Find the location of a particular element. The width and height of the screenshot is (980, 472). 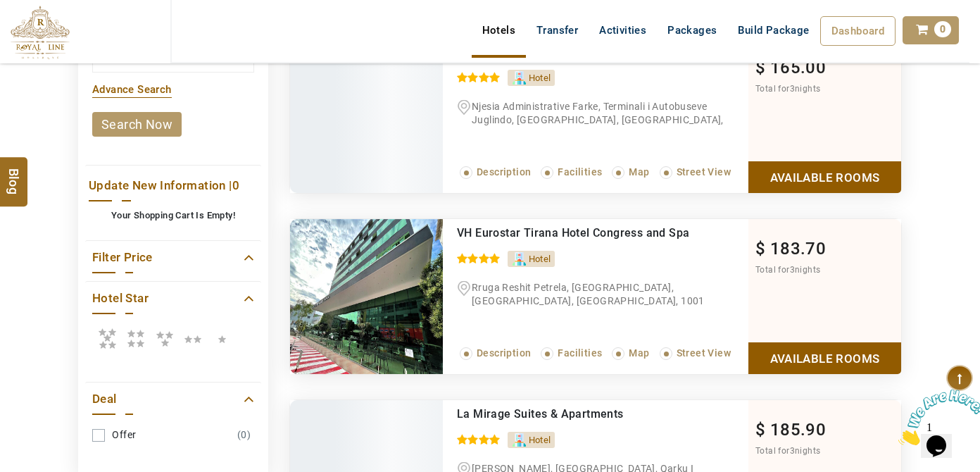

img: 840c834af069c2ff30935d2303b6eb7cf4a81200.jpeg is located at coordinates (366, 297).